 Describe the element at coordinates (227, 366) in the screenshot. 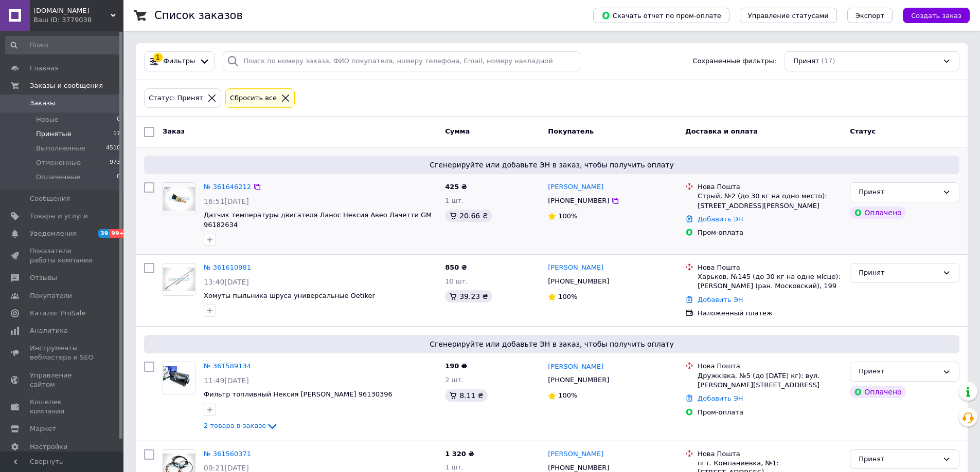

I see `a: № 361589134` at that location.